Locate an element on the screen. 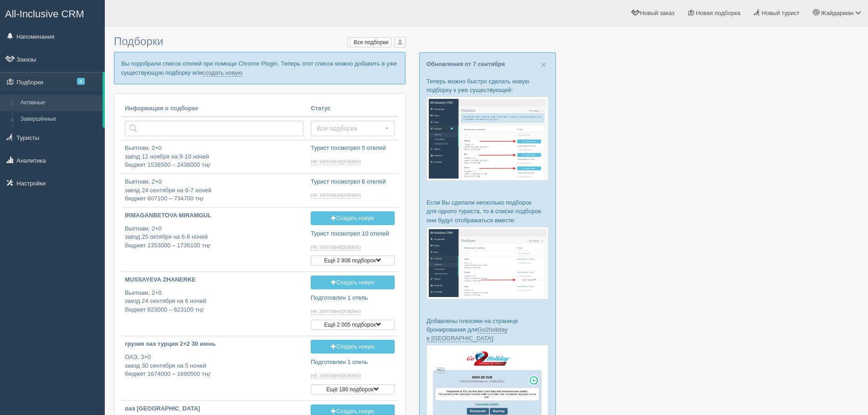 Image resolution: width=868 pixels, height=415 pixels. span: Все подборки is located at coordinates (350, 128).